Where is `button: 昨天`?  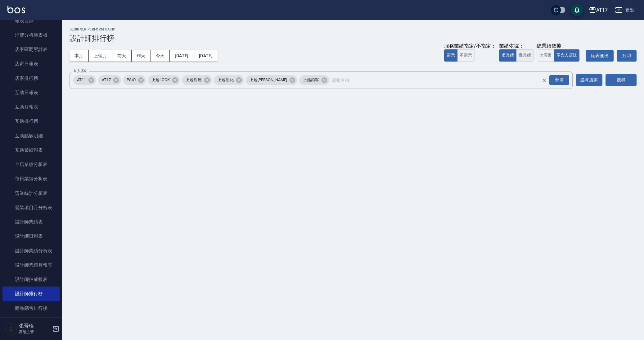 button: 昨天 is located at coordinates (141, 56).